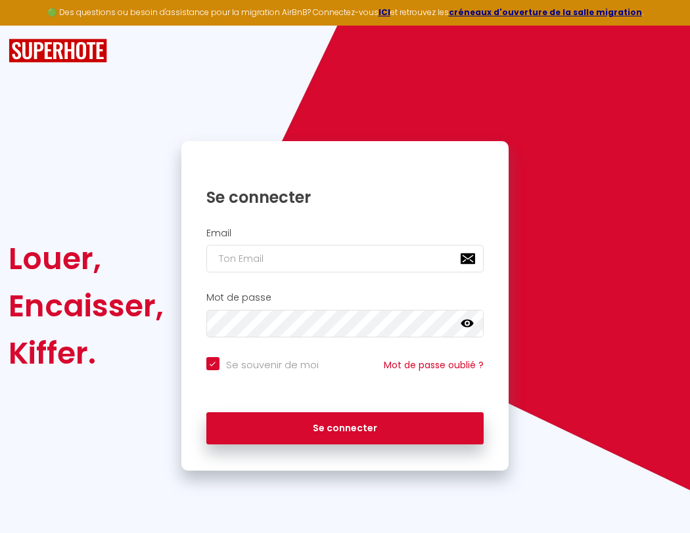  What do you see at coordinates (86, 259) in the screenshot?
I see `div: Louer,` at bounding box center [86, 259].